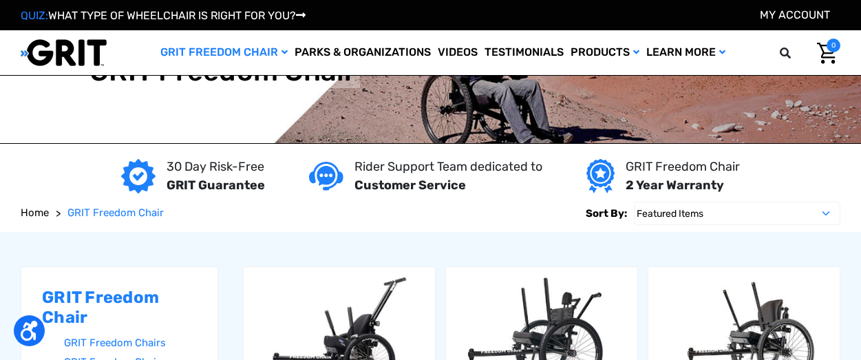 This screenshot has width=861, height=360. I want to click on a: Testimonials, so click(524, 52).